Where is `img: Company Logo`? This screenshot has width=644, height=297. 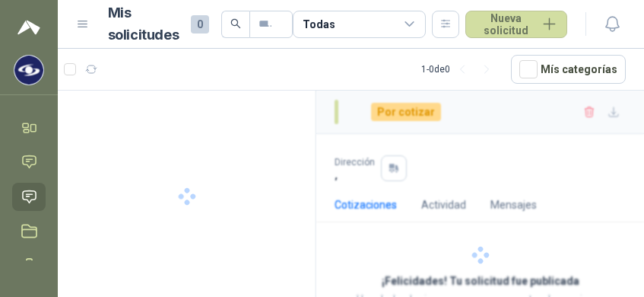
img: Company Logo is located at coordinates (29, 71).